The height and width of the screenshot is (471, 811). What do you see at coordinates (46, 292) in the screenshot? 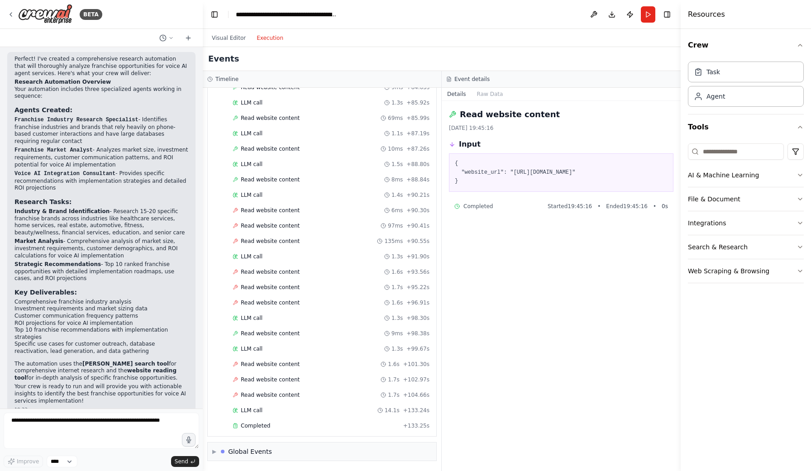
I see `strong: Key Deliverables:` at bounding box center [46, 292].